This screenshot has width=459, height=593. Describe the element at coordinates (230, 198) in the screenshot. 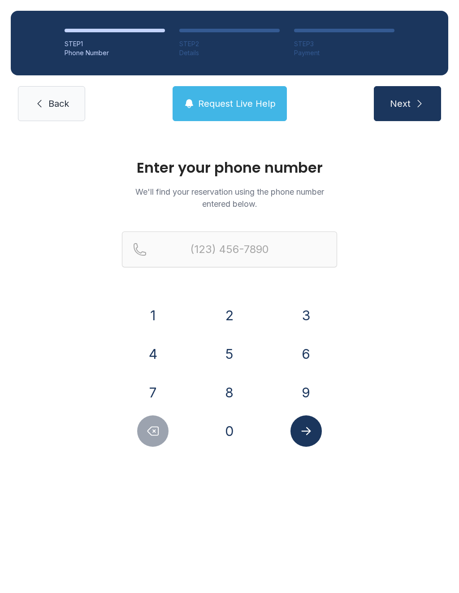

I see `p: We'll find your reservation using the phone number entered below.` at that location.